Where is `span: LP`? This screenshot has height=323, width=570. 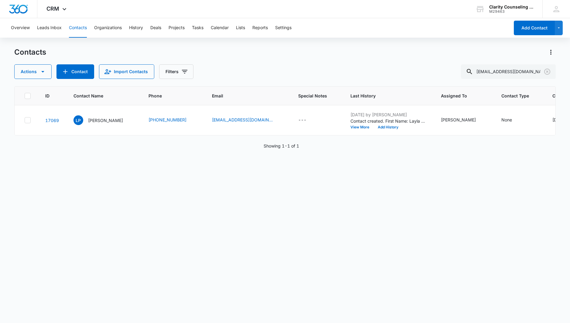 span: LP is located at coordinates (78, 120).